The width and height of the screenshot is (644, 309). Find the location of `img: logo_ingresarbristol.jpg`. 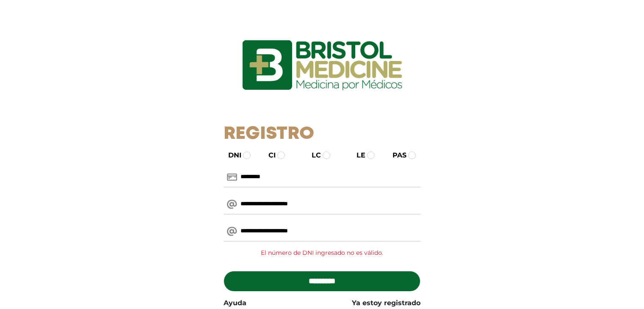

img: logo_ingresarbristol.jpg is located at coordinates (322, 65).